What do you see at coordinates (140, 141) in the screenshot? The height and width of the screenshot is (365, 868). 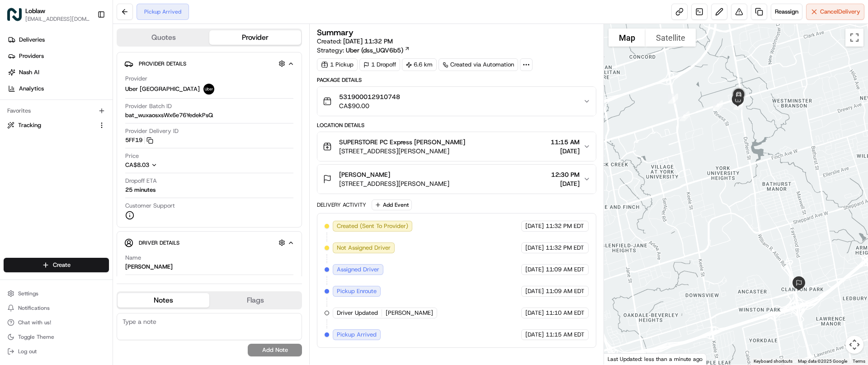 I see `button: 5FF19` at bounding box center [140, 141].